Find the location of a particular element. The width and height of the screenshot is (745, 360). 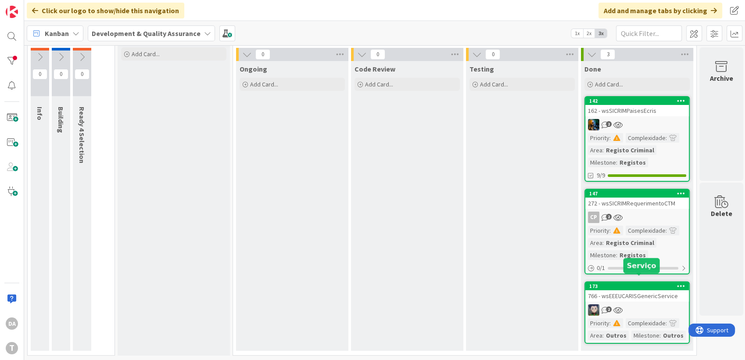

b: Development & Quality Assurance is located at coordinates (146, 33).